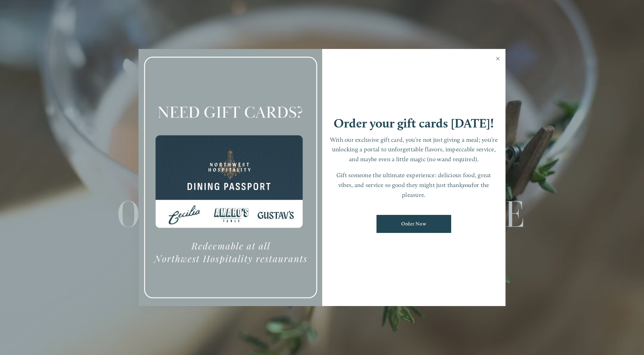  Describe the element at coordinates (467, 185) in the screenshot. I see `em: you` at that location.